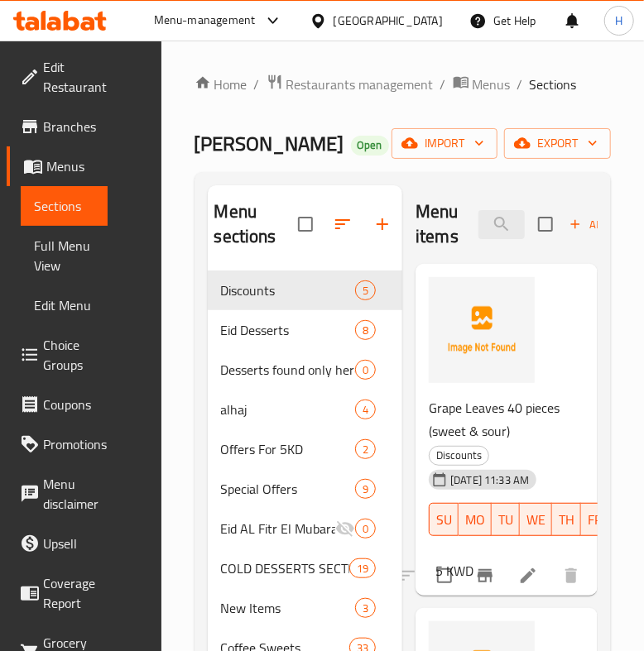  What do you see at coordinates (365, 409) in the screenshot?
I see `span: 4` at bounding box center [365, 409].